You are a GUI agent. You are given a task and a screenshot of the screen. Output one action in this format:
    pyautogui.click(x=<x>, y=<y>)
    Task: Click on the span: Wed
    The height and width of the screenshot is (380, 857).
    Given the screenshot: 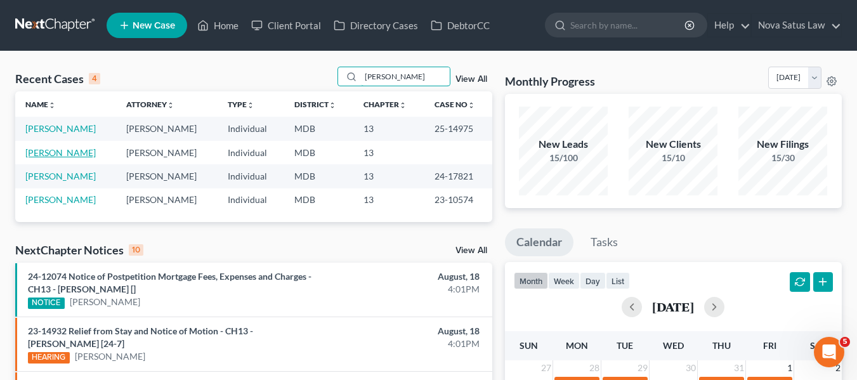 What is the action you would take?
    pyautogui.click(x=673, y=345)
    